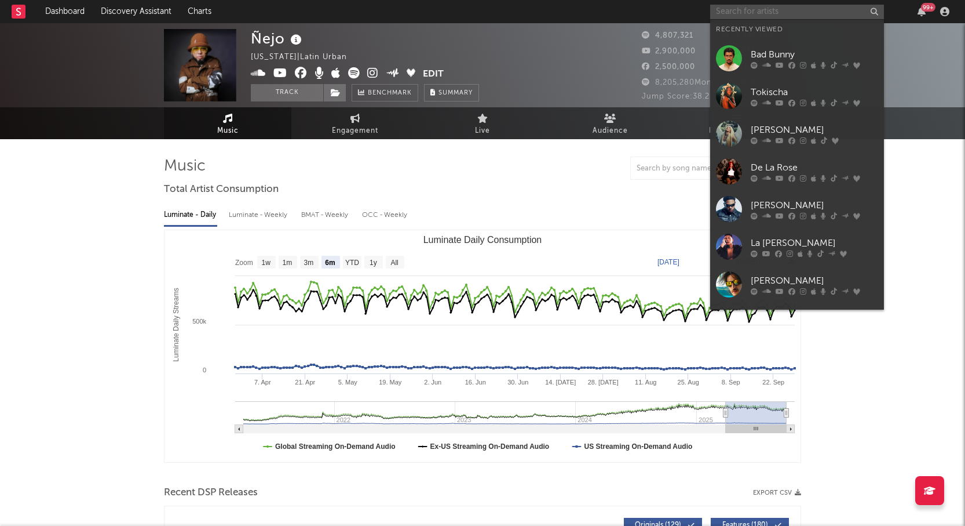 Image resolution: width=965 pixels, height=526 pixels. Describe the element at coordinates (228, 123) in the screenshot. I see `a: Music` at that location.